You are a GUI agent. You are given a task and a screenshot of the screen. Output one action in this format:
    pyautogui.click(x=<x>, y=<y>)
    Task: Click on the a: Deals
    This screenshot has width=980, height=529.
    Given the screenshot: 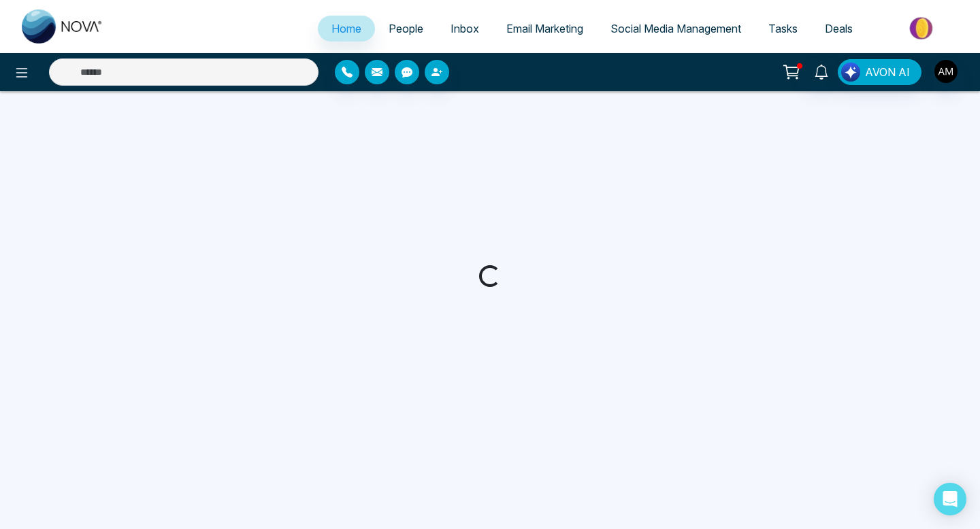 What is the action you would take?
    pyautogui.click(x=838, y=28)
    